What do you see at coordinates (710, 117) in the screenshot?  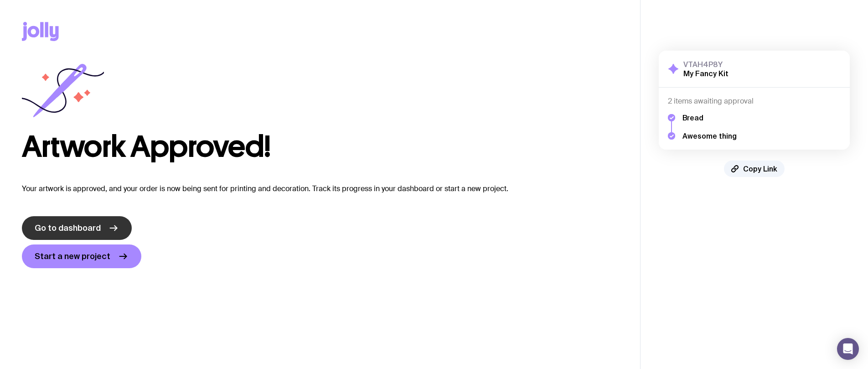 I see `h5: Bread` at bounding box center [710, 117].